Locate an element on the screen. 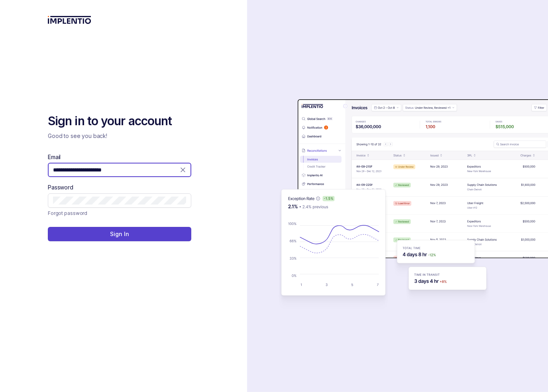 The image size is (548, 392). p: Forgot password is located at coordinates (68, 214).